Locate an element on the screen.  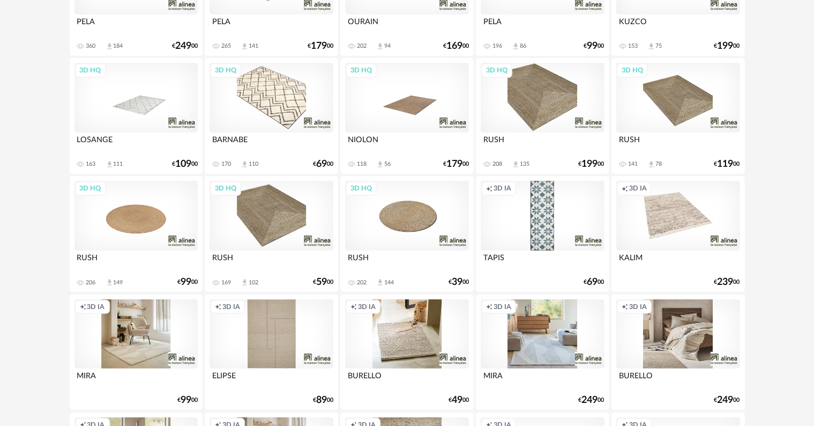
div: 86 is located at coordinates (523, 46).